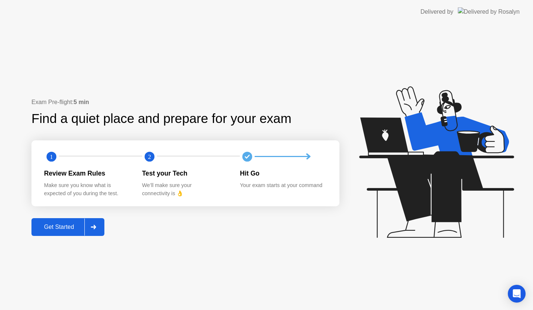 Image resolution: width=533 pixels, height=310 pixels. I want to click on text: 2, so click(149, 156).